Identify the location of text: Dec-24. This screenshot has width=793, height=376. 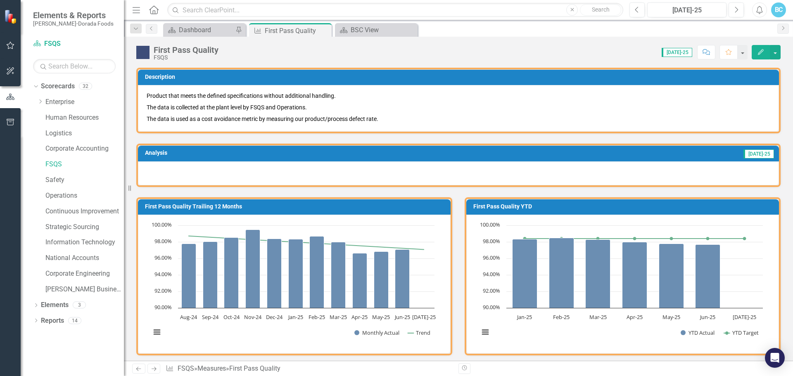
(274, 317).